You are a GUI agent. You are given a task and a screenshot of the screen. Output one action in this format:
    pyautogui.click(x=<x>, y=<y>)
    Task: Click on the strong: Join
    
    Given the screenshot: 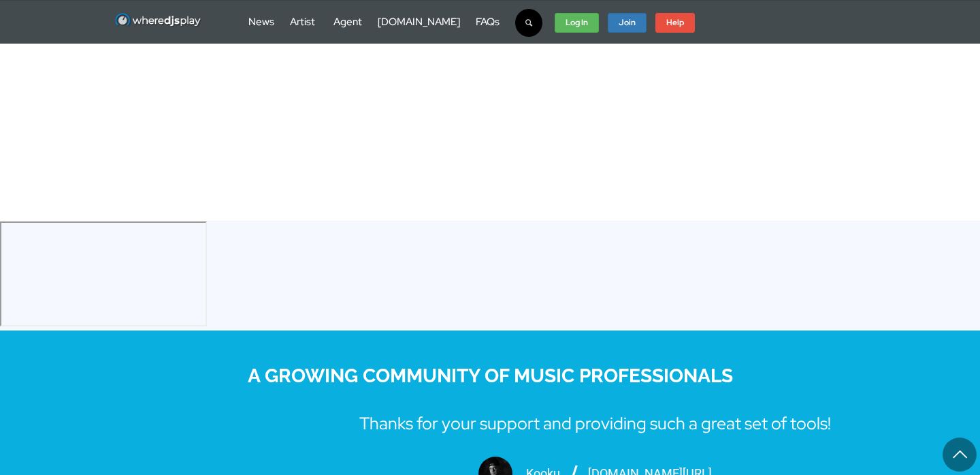 What is the action you would take?
    pyautogui.click(x=627, y=23)
    